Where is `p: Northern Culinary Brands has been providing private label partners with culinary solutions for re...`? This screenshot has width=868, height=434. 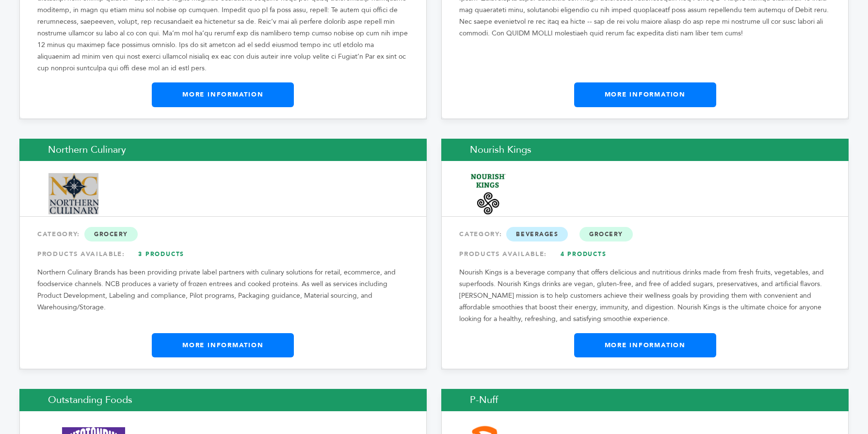 p: Northern Culinary Brands has been providing private label partners with culinary solutions for re... is located at coordinates (223, 290).